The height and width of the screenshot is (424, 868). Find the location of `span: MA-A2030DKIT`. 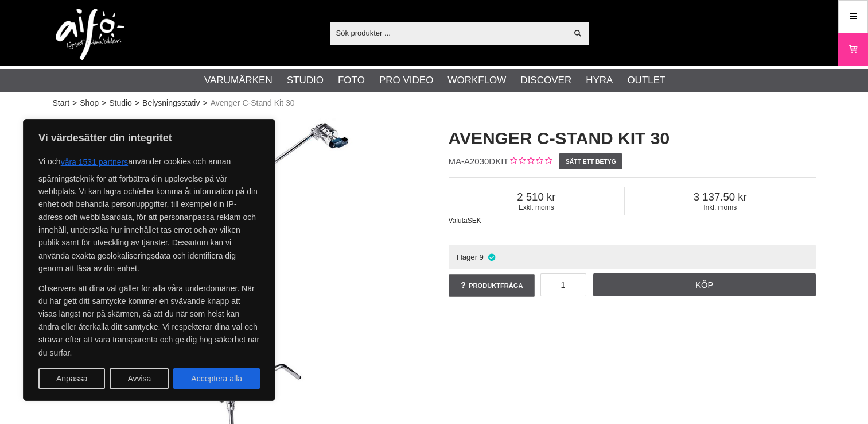

span: MA-A2030DKIT is located at coordinates (478, 161).